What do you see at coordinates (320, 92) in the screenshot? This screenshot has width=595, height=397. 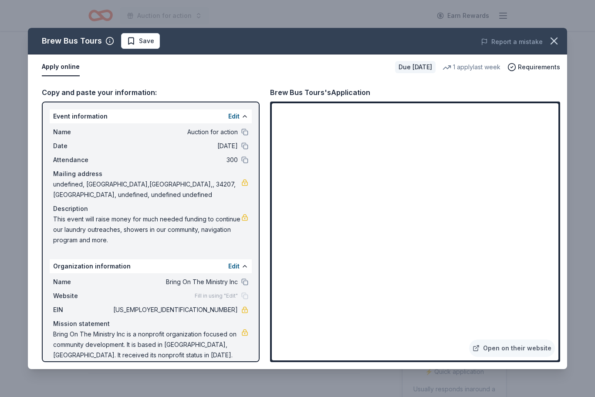 I see `div: Brew Bus Tours's Application` at bounding box center [320, 92].